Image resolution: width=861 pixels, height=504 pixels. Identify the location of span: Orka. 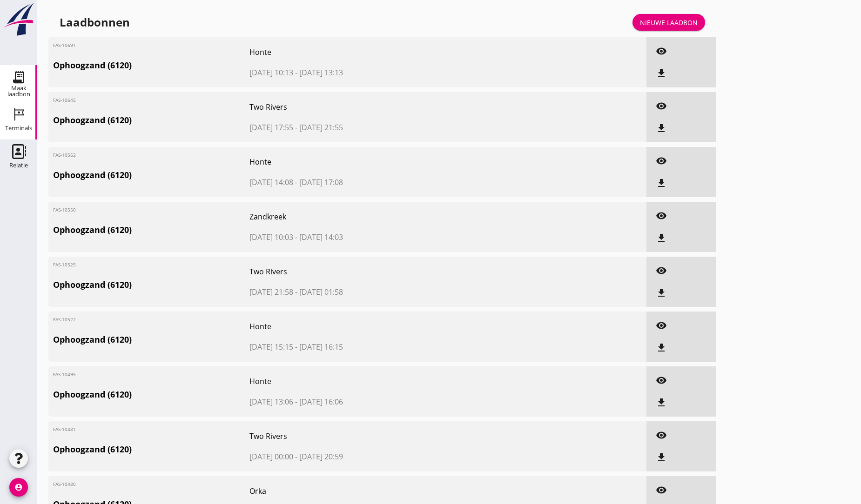
(372, 491).